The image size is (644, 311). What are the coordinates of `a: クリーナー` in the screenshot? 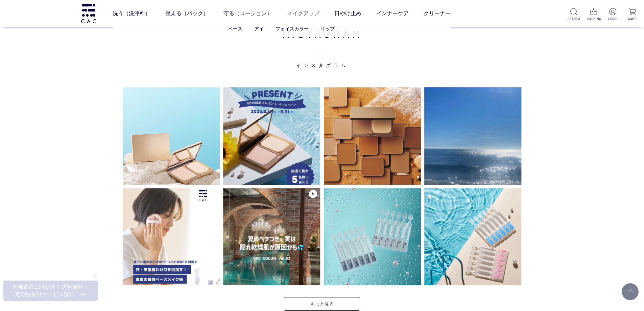 It's located at (437, 14).